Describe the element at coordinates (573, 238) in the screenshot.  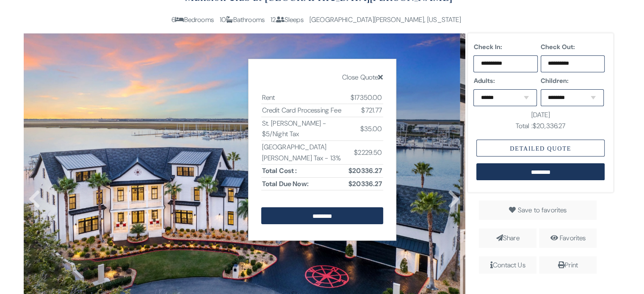
I see `a: Favorites` at that location.